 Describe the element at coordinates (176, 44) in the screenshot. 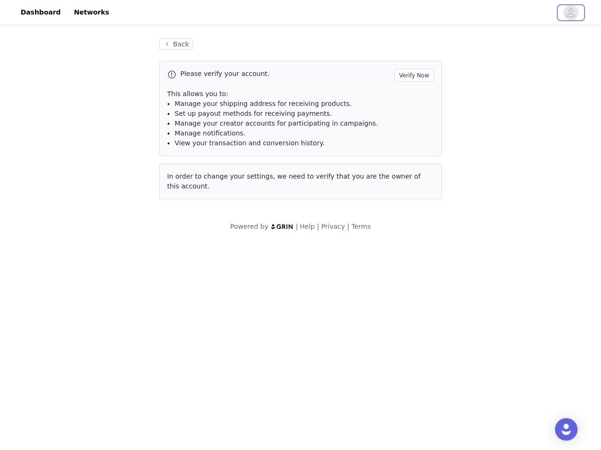

I see `button: Back` at that location.